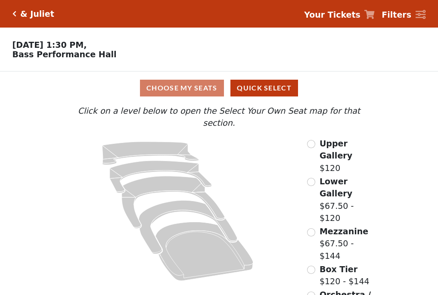 This screenshot has height=295, width=438. Describe the element at coordinates (343, 231) in the screenshot. I see `span: Mezzanine` at that location.